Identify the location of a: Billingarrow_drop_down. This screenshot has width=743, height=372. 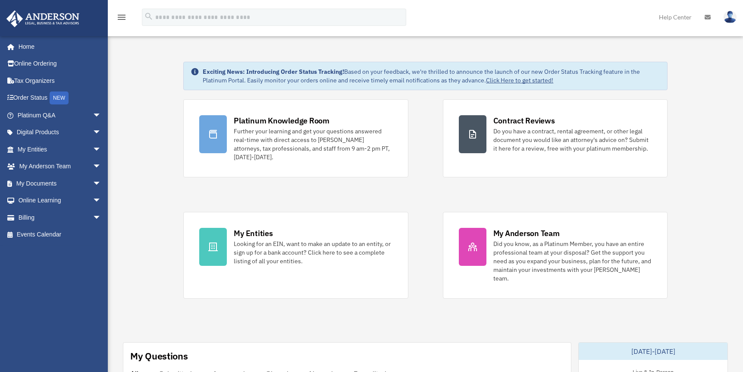
(60, 217).